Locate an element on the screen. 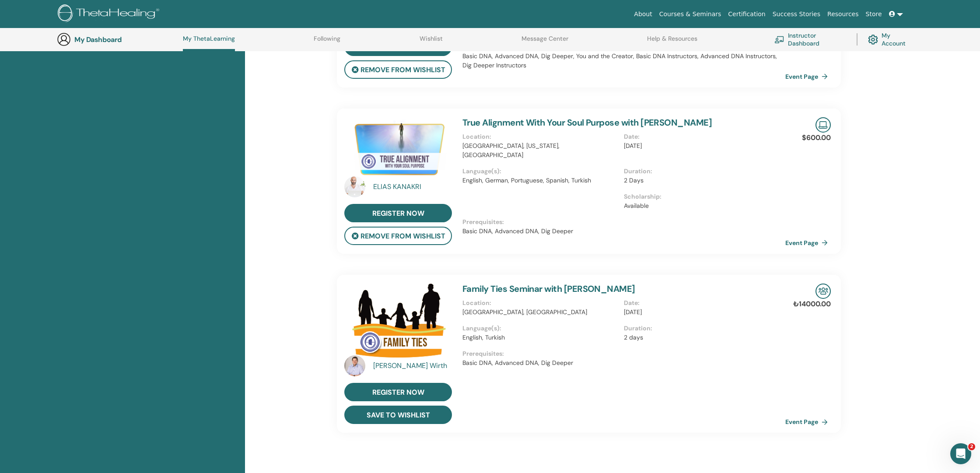 This screenshot has height=473, width=980. p: Basic DNA, Advanced DNA, Dig Deeper, You and the Creator, Basic DNA Instructors, Advanced DNA Ins... is located at coordinates (624, 61).